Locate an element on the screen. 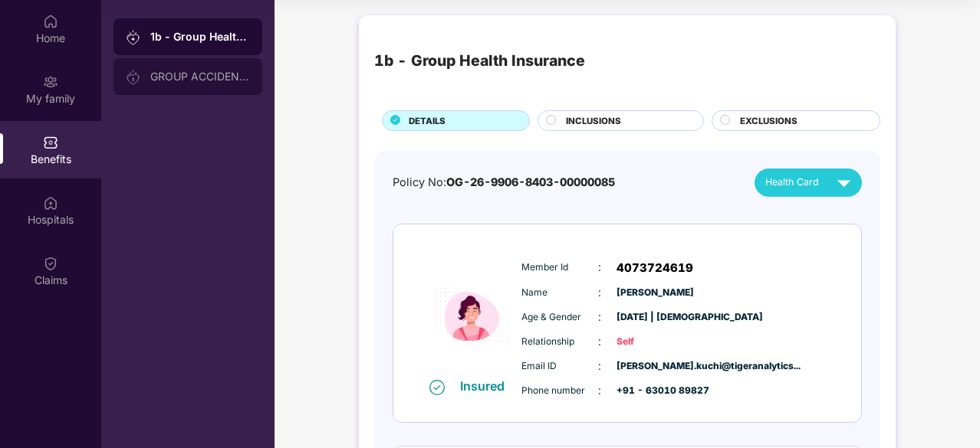 This screenshot has height=448, width=980. span: Email ID is located at coordinates (560, 366).